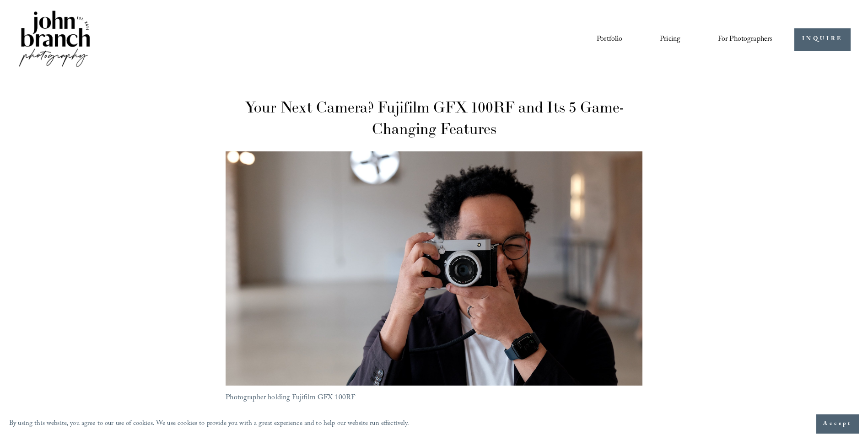  What do you see at coordinates (209, 424) in the screenshot?
I see `p: By using this website, you agree to our use of cookies. We use cookies to provide you with a grea...` at bounding box center [209, 424].